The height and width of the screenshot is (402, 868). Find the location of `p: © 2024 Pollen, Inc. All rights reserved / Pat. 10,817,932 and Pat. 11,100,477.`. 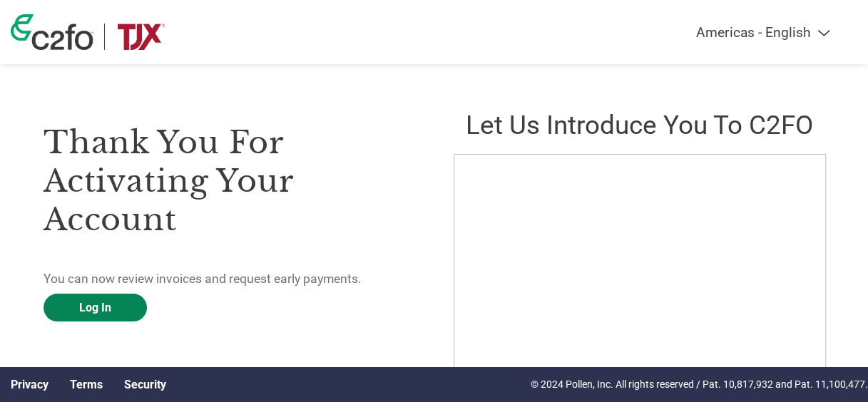

p: © 2024 Pollen, Inc. All rights reserved / Pat. 10,817,932 and Pat. 11,100,477. is located at coordinates (699, 385).